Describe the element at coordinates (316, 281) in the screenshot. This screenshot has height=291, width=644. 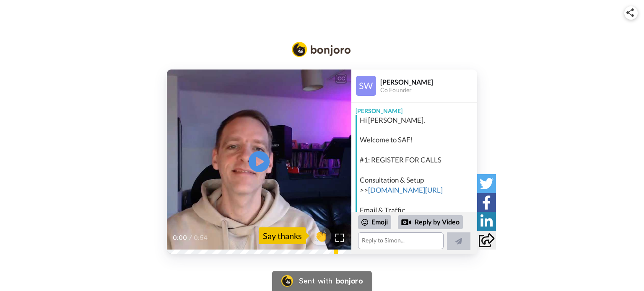
I see `div: Sent with` at that location.